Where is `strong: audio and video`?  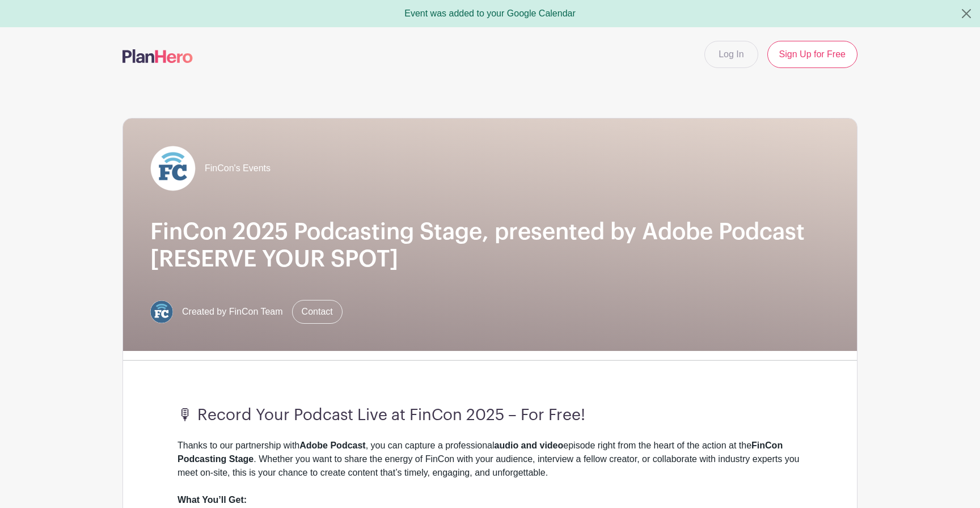
strong: audio and video is located at coordinates (530, 445).